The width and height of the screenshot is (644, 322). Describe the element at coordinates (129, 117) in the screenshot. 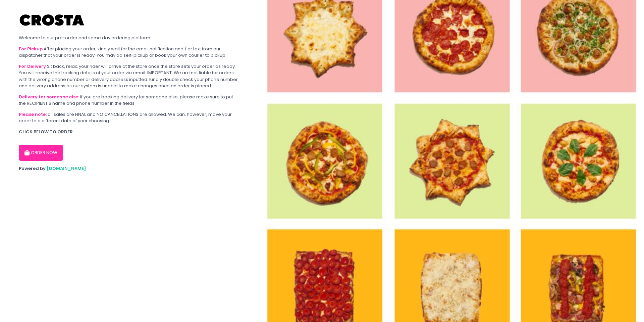

I see `div: all sales are FINAL and NO CANCELLATIONS are allowed. We can, however, move your order to a diffe...` at that location.